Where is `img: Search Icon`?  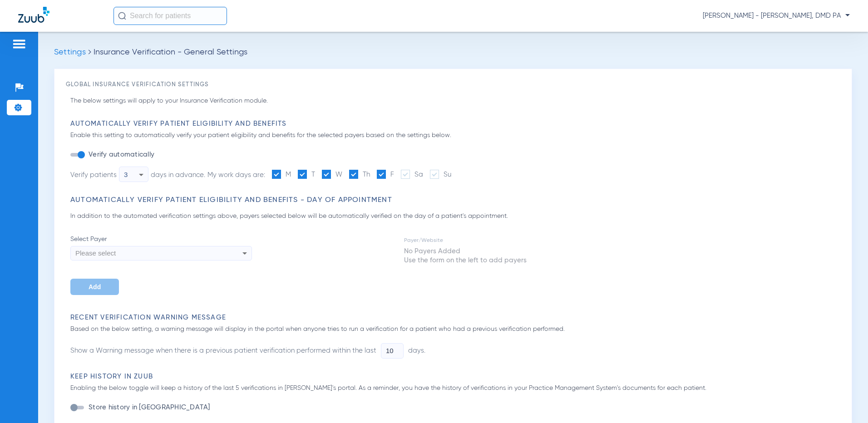
img: Search Icon is located at coordinates (122, 16).